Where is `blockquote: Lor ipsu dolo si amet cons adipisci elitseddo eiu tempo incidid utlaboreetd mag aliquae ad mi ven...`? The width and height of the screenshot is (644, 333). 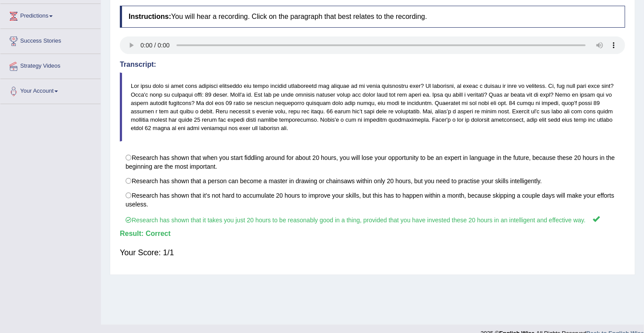
blockquote: Lor ipsu dolo si amet cons adipisci elitseddo eiu tempo incidid utlaboreetd mag aliquae ad mi ven... is located at coordinates (373, 107).